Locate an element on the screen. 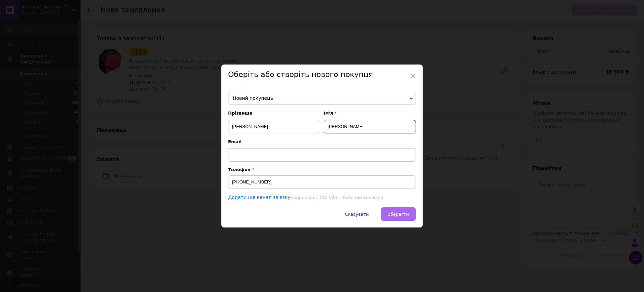 This screenshot has width=644, height=292. span: Скасувати is located at coordinates (357, 214).